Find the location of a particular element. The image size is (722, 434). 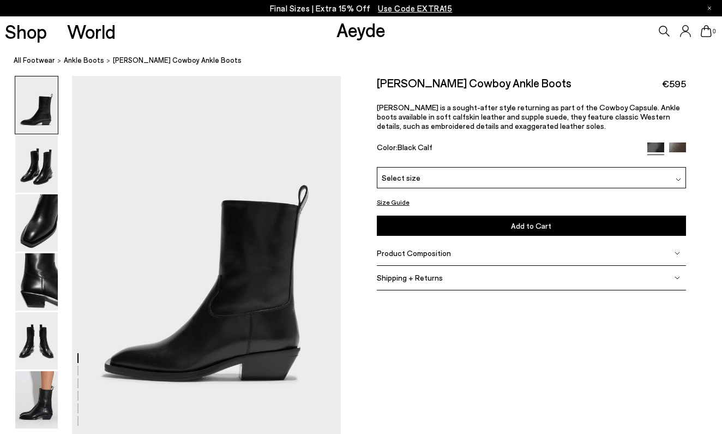

img: Luis Leather Cowboy Ankle Boots - Image 4 is located at coordinates (37, 282).